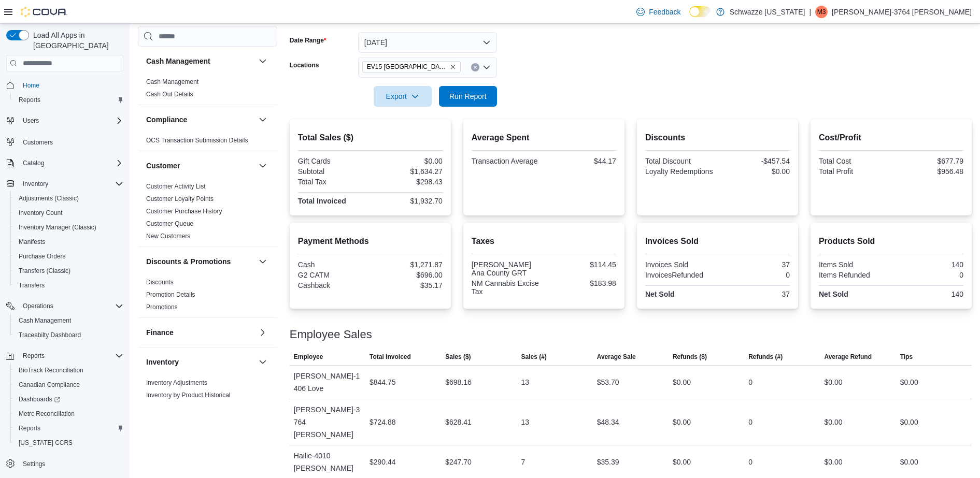 Image resolution: width=980 pixels, height=478 pixels. I want to click on h3: Customer, so click(163, 166).